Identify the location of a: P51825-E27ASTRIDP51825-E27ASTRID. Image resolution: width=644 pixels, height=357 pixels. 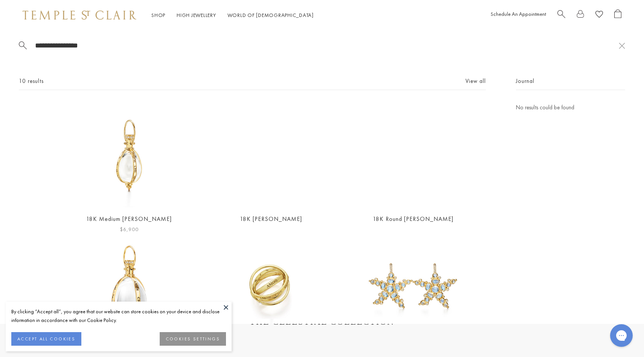
(129, 285).